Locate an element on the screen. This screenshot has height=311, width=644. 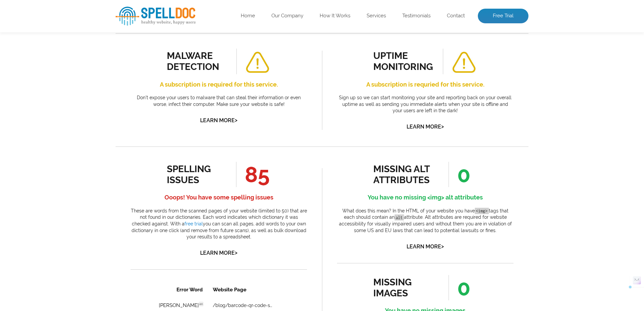
th: Error Word is located at coordinates (47, 8).